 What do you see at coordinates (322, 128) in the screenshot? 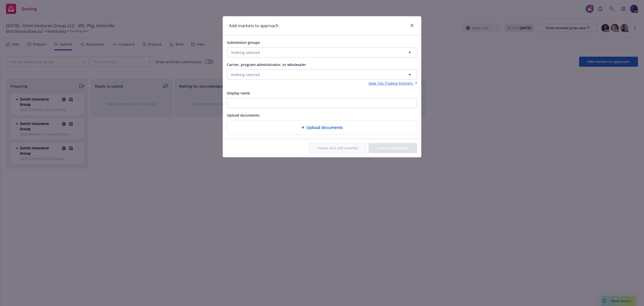
I see `div: Upload documents` at bounding box center [322, 128].